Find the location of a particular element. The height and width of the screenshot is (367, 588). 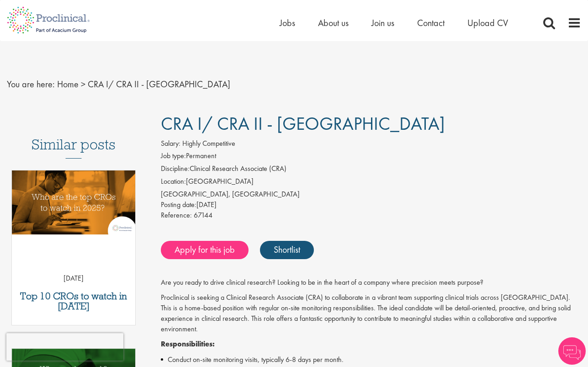

li: Permanent is located at coordinates (371, 157).